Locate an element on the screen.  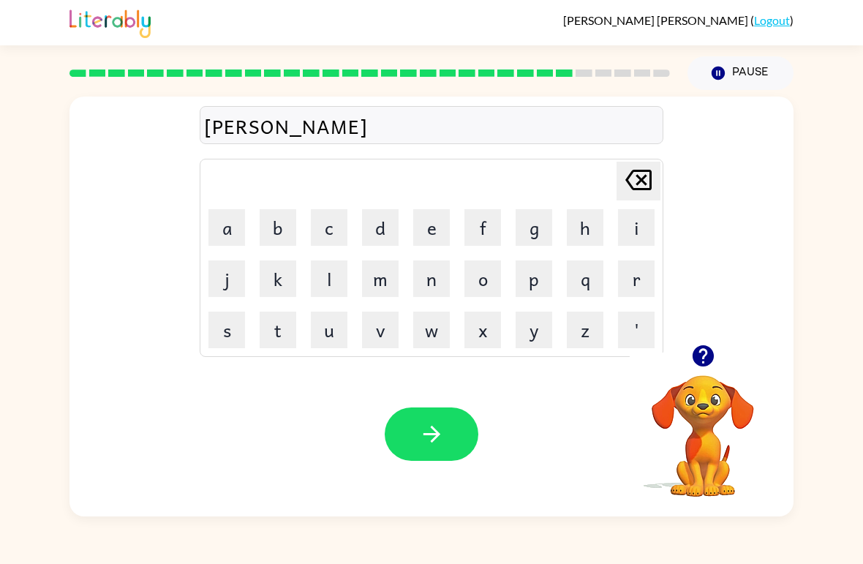
button: e is located at coordinates (432, 228).